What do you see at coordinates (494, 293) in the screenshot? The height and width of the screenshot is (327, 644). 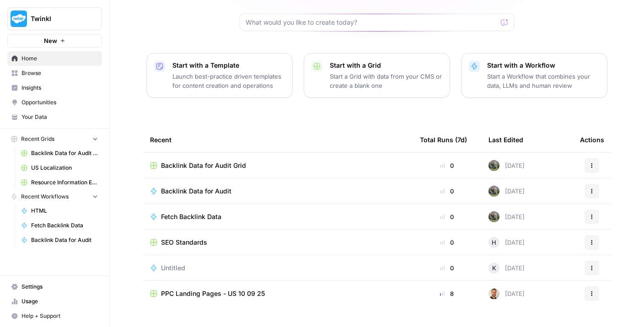 I see `img: ggqkytmprpadj6gr8422u7b6ymfp` at bounding box center [494, 293].